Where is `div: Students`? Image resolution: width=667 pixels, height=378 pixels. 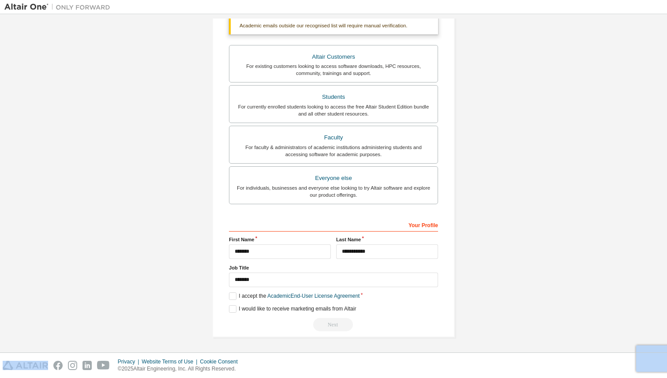 div: Students is located at coordinates (333, 97).